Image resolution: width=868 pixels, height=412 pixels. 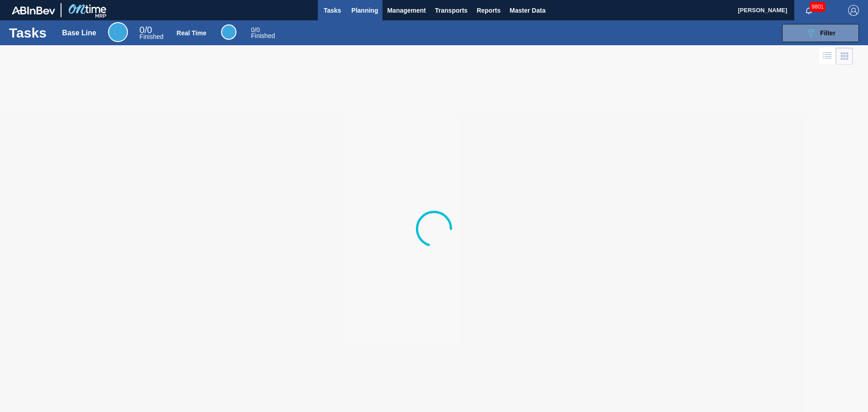 I want to click on img: Logout, so click(x=853, y=10).